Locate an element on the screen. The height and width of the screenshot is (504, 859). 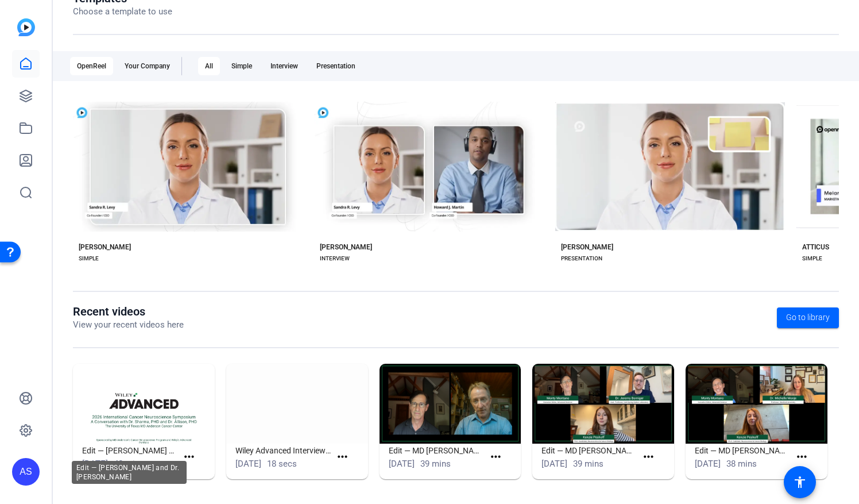
img: Edit — MD Anderson w/ Michelle Monje (Final) is located at coordinates (756, 404).